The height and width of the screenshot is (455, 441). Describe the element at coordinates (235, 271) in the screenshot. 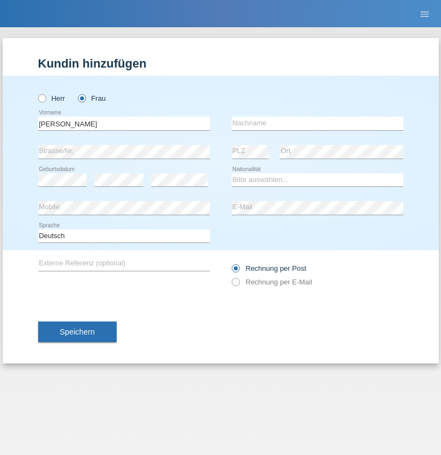

I see `input: Rechnung per Post` at that location.